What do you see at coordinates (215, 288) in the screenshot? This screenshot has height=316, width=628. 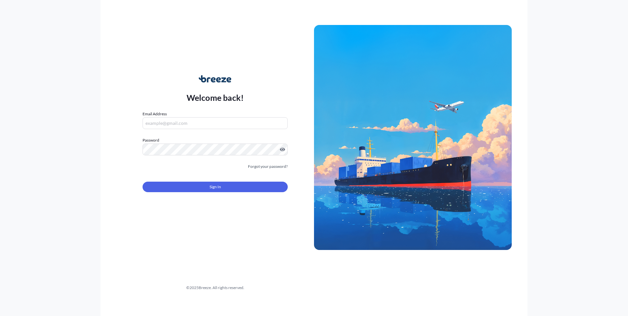 I see `div: © 2025 Breeze. All rights reserved.` at bounding box center [215, 288].